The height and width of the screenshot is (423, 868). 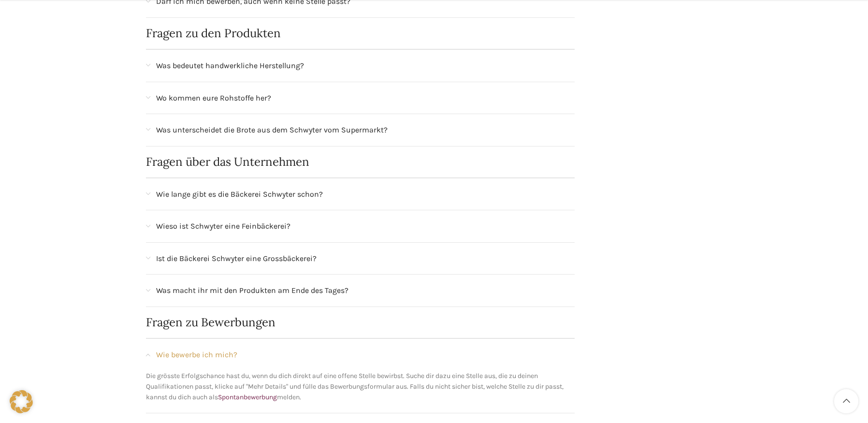 What do you see at coordinates (230, 66) in the screenshot?
I see `span: Was bedeutet handwerkliche Herstellung?` at bounding box center [230, 66].